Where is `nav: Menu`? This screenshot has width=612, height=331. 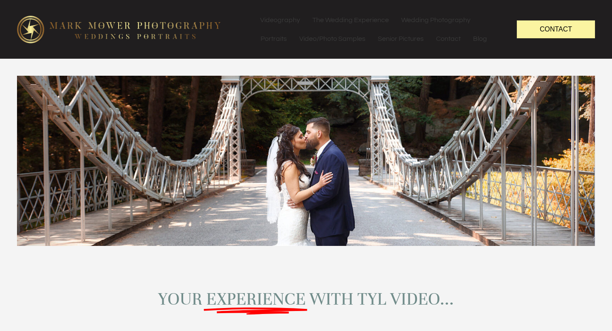
nav: Menu is located at coordinates (377, 29).